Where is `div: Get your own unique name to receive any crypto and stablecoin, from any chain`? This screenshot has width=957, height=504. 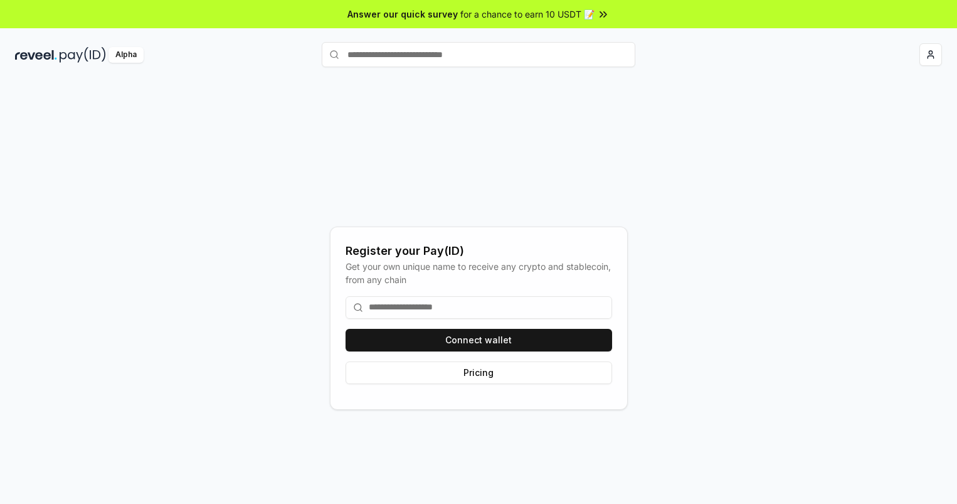 div: Get your own unique name to receive any crypto and stablecoin, from any chain is located at coordinates (478, 273).